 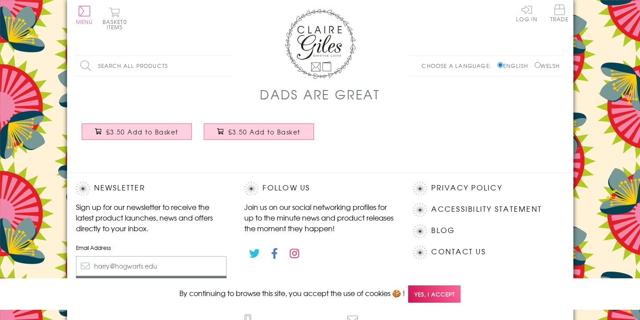 I want to click on button: Menu, so click(x=84, y=15).